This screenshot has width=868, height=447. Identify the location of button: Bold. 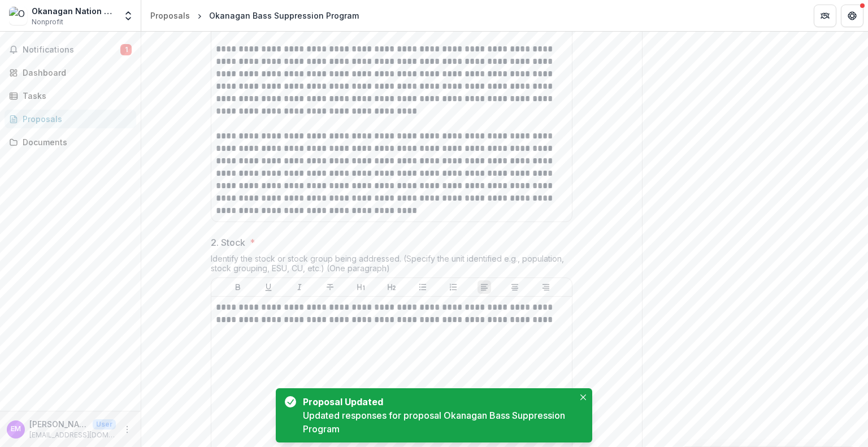
(238, 287).